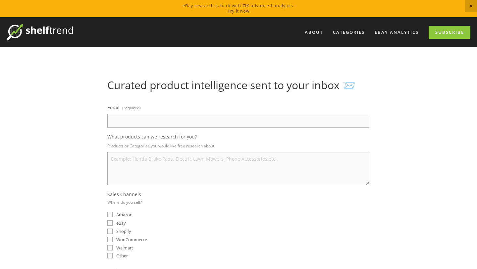 This screenshot has width=477, height=269. Describe the element at coordinates (125, 248) in the screenshot. I see `span: Walmart` at that location.